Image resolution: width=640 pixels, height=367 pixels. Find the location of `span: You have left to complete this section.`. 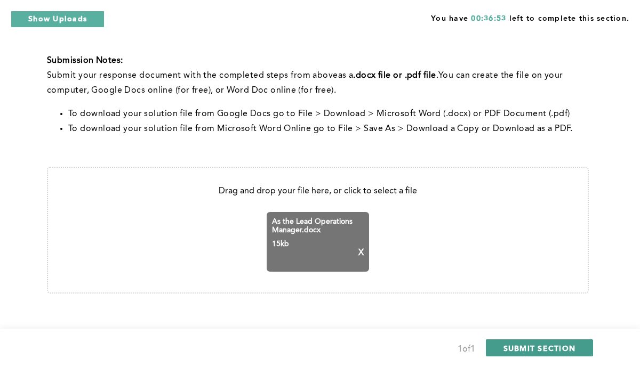

span: You have left to complete this section. is located at coordinates (530, 17).